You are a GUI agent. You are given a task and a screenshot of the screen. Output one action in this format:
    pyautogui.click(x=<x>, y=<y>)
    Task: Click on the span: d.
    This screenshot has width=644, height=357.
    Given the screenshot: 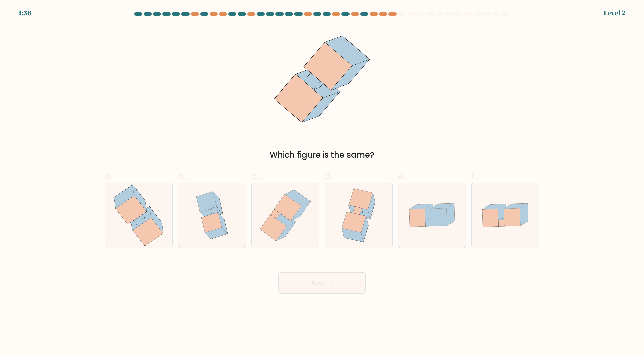 What is the action you would take?
    pyautogui.click(x=329, y=176)
    